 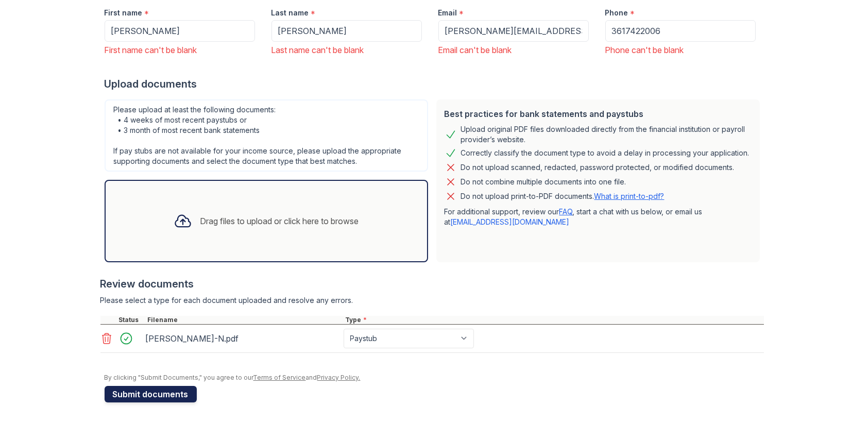 I want to click on div: Please upload at least the following documents: • 4 weeks of most recent paystubs or • 3 month of..., so click(x=266, y=135).